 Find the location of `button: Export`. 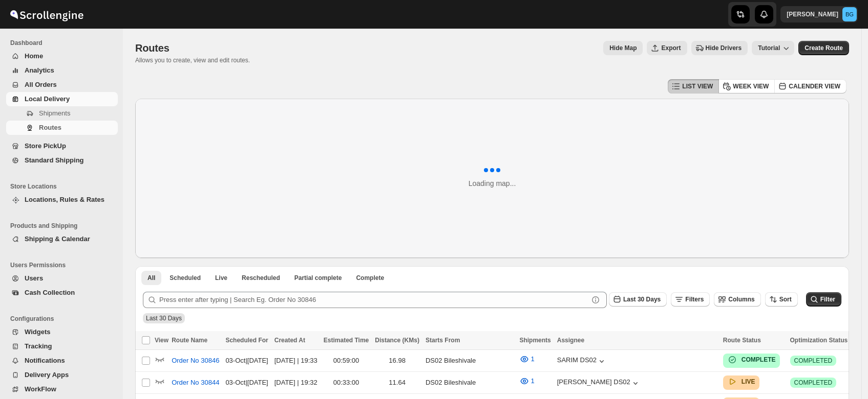

button: Export is located at coordinates (666, 48).